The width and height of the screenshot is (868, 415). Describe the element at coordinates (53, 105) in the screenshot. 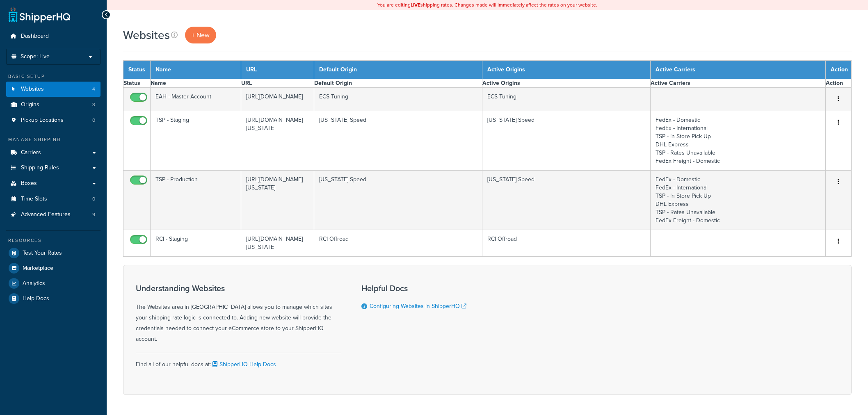

I see `a: Origins 3` at that location.